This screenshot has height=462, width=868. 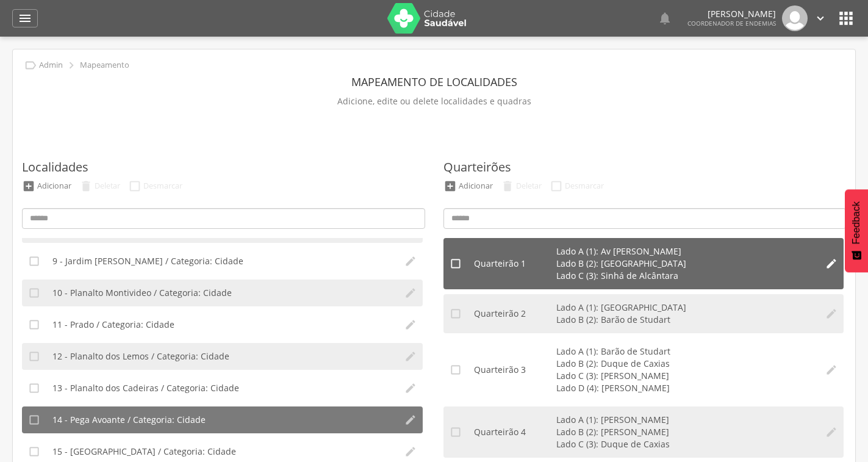 I want to click on li: Lado C (3): Duque de Caxias, so click(x=685, y=444).